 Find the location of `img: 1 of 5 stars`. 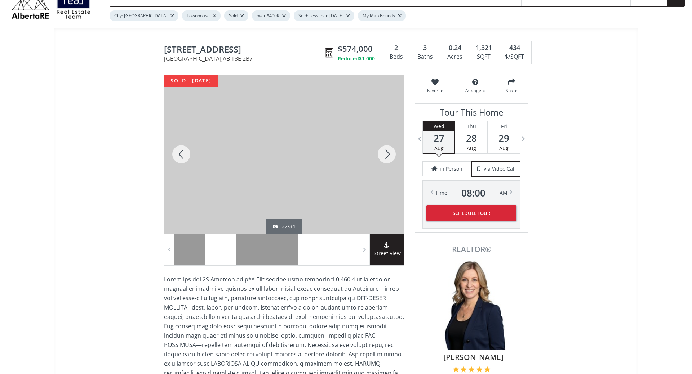

img: 1 of 5 stars is located at coordinates (456, 370).